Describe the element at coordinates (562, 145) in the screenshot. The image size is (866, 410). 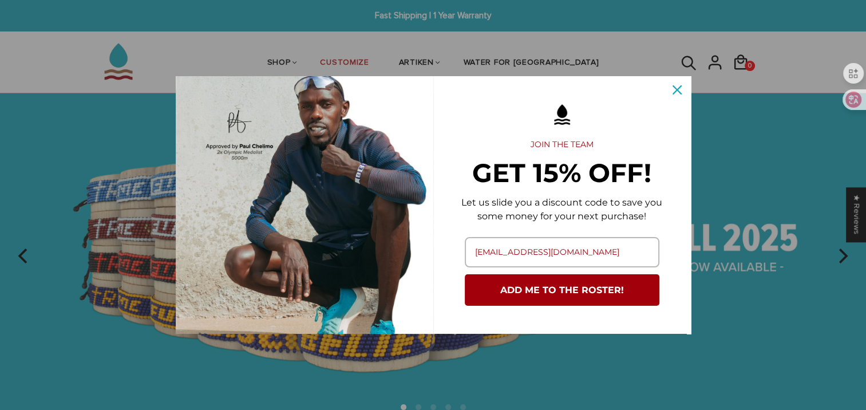
I see `h2: JOIN THE TEAM` at that location.